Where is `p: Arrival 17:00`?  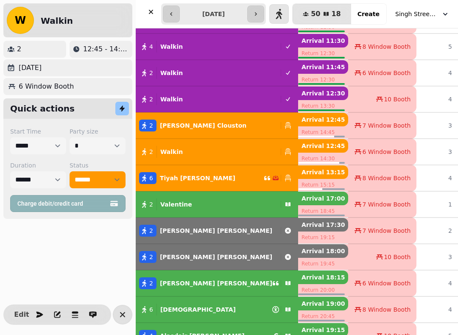 p: Arrival 17:00 is located at coordinates (323, 198).